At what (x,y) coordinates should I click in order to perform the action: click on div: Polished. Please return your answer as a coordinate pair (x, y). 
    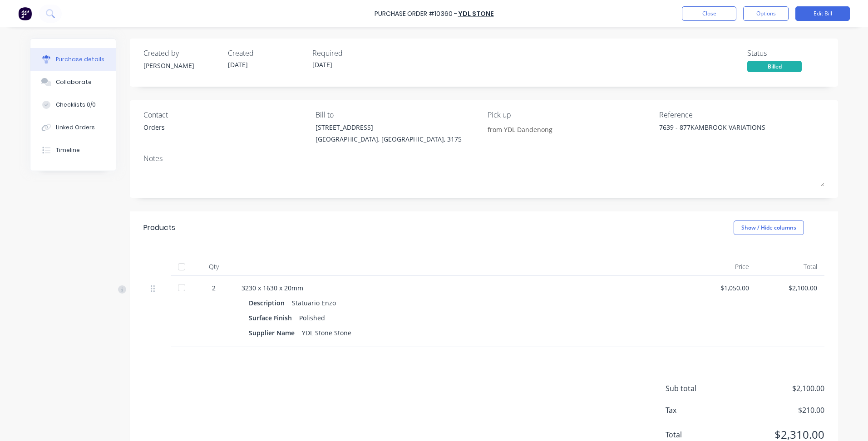
    Looking at the image, I should click on (312, 318).